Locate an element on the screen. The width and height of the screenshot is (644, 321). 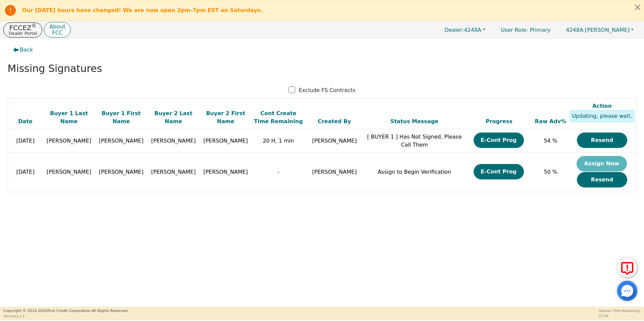
td: Assign to Begin Verification is located at coordinates (414, 172).